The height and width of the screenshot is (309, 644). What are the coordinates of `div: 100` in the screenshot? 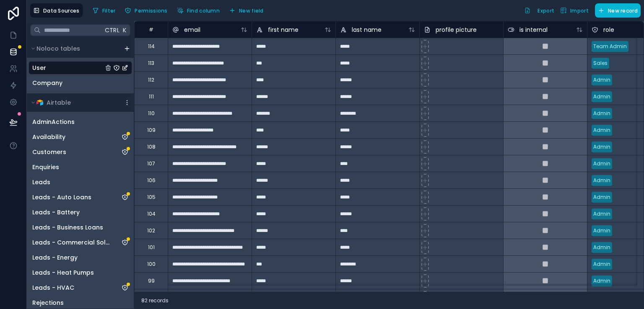 It's located at (151, 264).